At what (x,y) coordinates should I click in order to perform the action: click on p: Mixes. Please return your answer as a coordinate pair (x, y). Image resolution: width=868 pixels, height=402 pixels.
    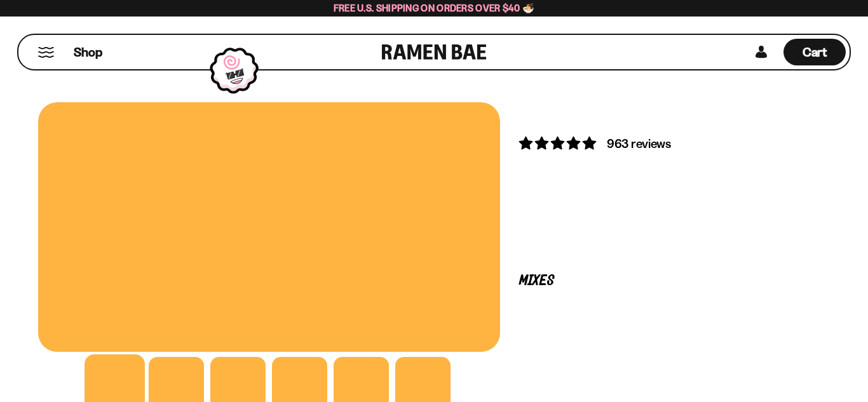
    Looking at the image, I should click on (665, 281).